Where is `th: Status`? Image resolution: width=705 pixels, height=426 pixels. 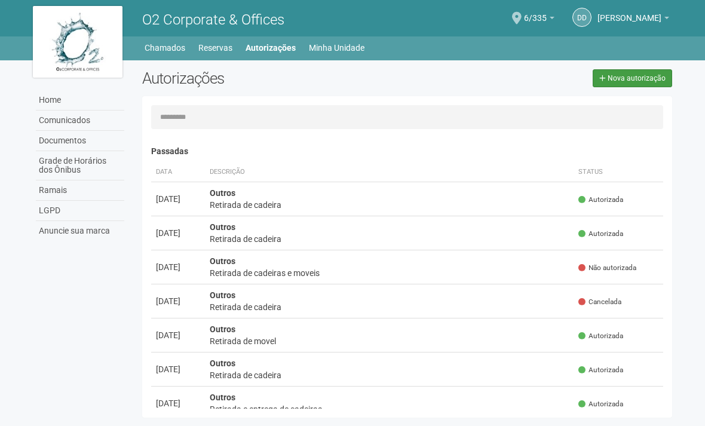
th: Status is located at coordinates (618, 172).